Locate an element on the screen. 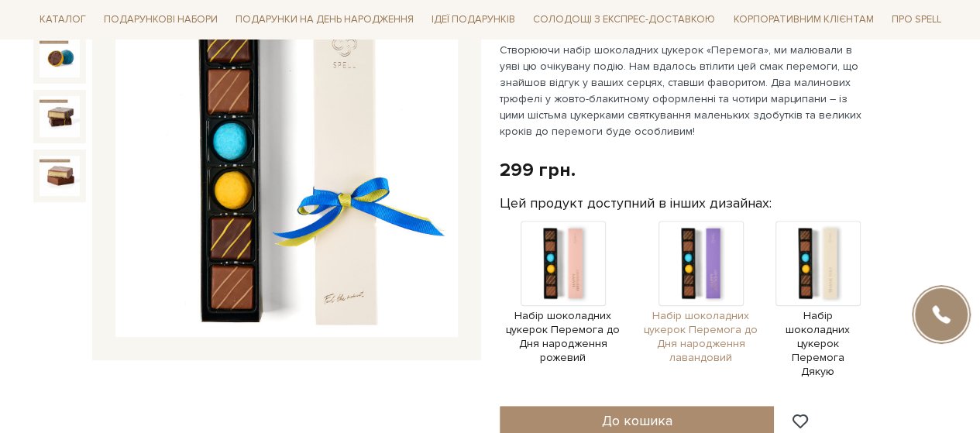 The image size is (980, 433). span: Ідеї подарунків is located at coordinates (473, 19).